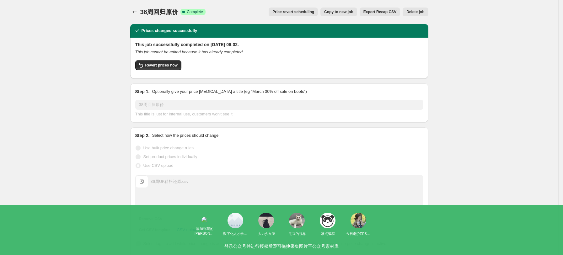  I want to click on span: This title is just for internal use, customers won't see it, so click(184, 114).